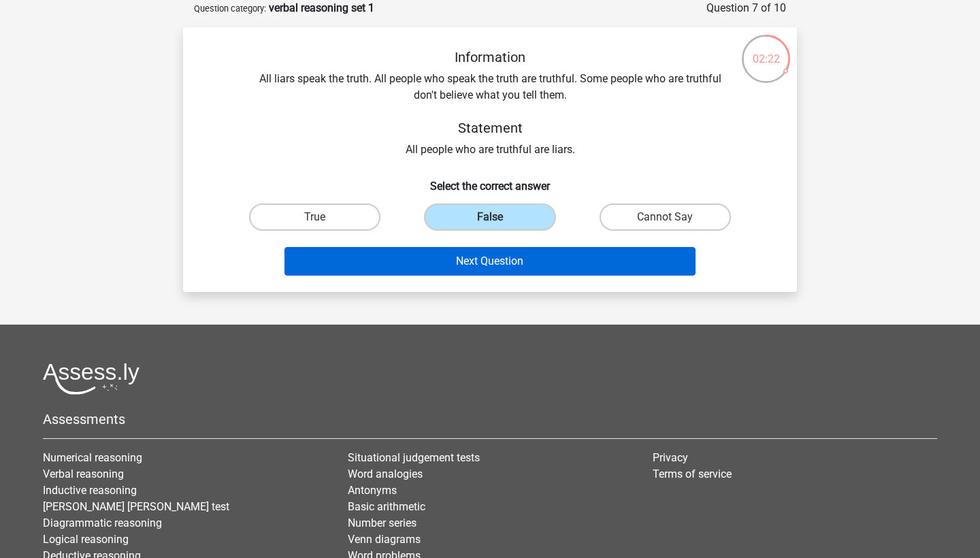 This screenshot has width=980, height=558. What do you see at coordinates (490, 261) in the screenshot?
I see `button: Next Question` at bounding box center [490, 261].